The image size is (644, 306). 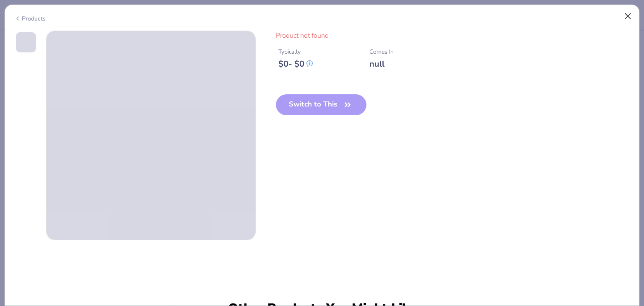 I want to click on div: Typically, so click(x=296, y=52).